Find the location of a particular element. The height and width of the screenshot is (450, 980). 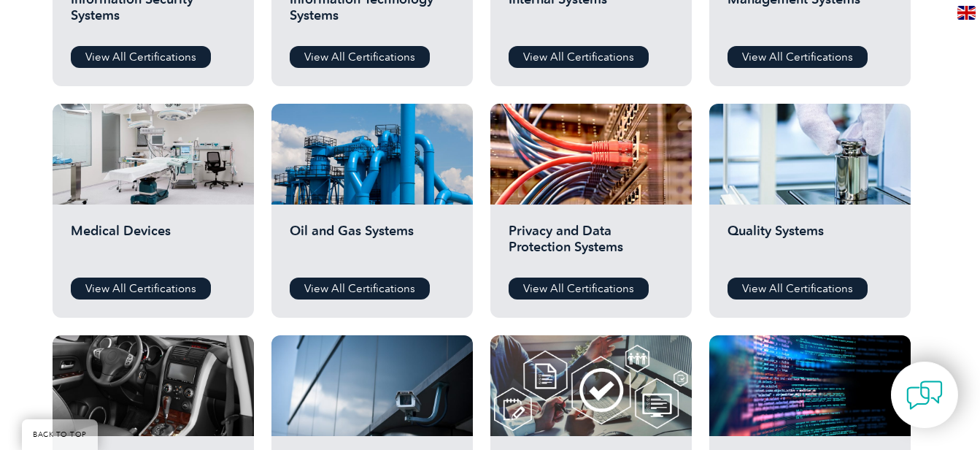

h2: Quality Systems is located at coordinates (810, 245).